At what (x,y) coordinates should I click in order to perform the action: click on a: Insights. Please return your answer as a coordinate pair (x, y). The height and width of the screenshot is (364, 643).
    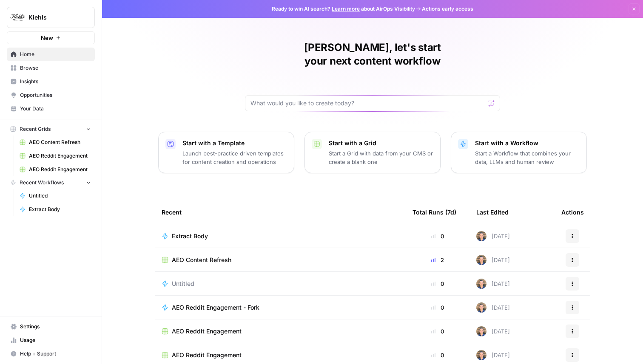
    Looking at the image, I should click on (50, 81).